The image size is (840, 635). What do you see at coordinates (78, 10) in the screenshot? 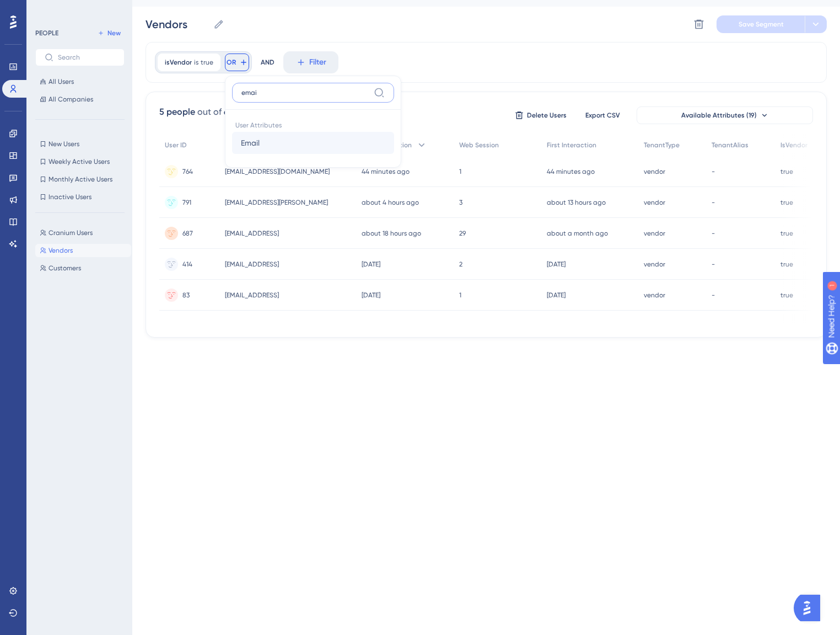
I see `div: 1` at bounding box center [78, 10].